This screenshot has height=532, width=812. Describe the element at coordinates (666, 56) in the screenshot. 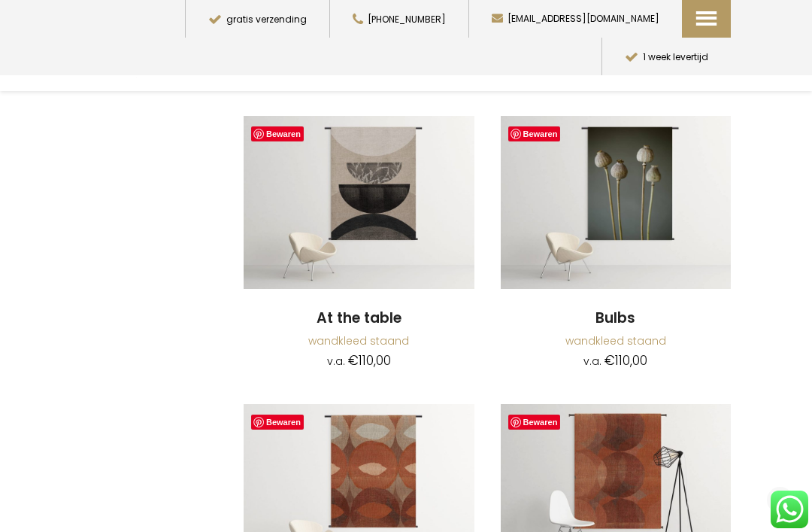

I see `button: 1 week levertijd` at that location.